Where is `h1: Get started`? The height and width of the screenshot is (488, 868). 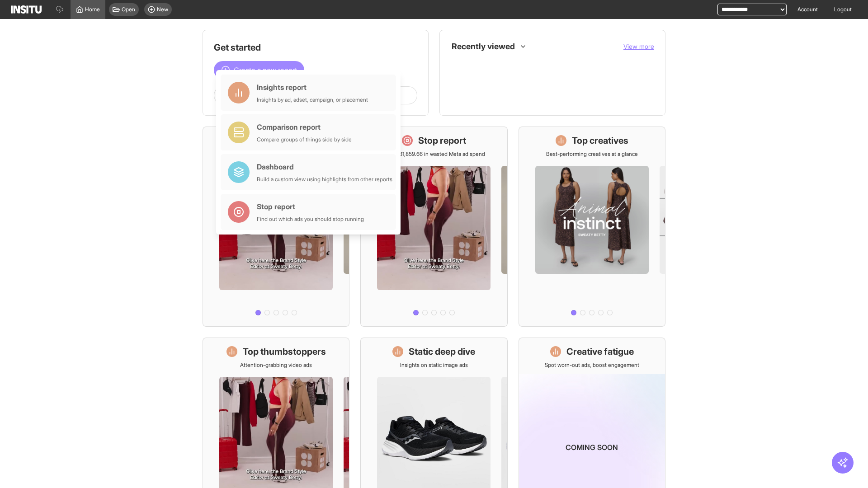
h1: Get started is located at coordinates (315, 47).